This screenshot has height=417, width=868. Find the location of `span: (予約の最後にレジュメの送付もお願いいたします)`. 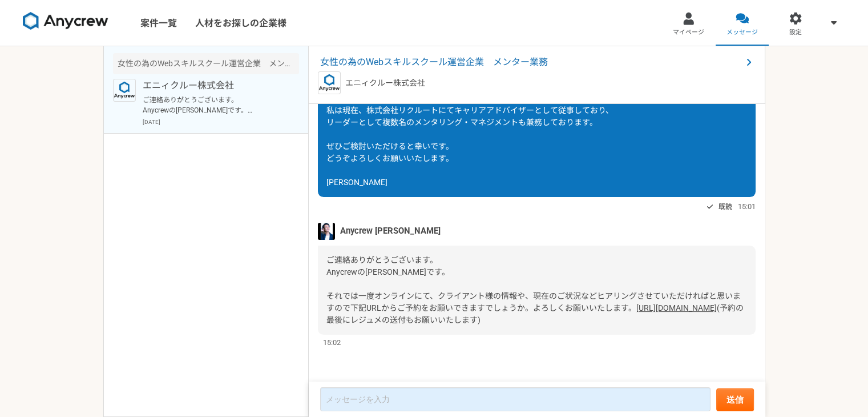

span: (予約の最後にレジュメの送付もお願いいたします) is located at coordinates (534, 313).